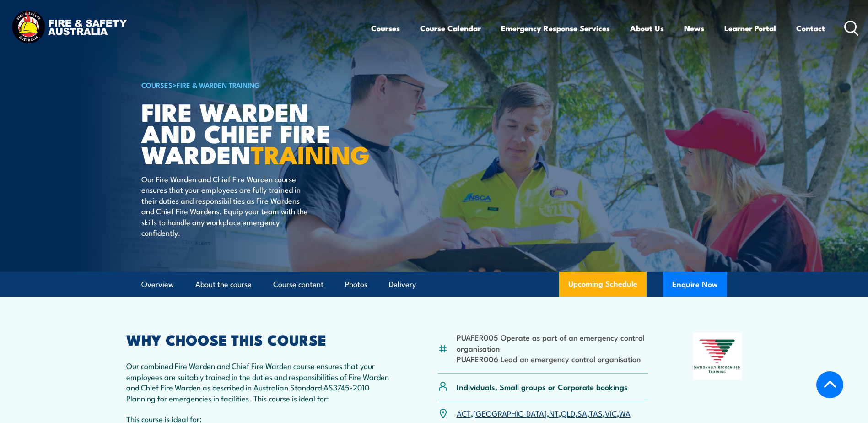 The height and width of the screenshot is (423, 868). Describe the element at coordinates (542, 386) in the screenshot. I see `p: Individuals, Small groups or Corporate bookings` at that location.